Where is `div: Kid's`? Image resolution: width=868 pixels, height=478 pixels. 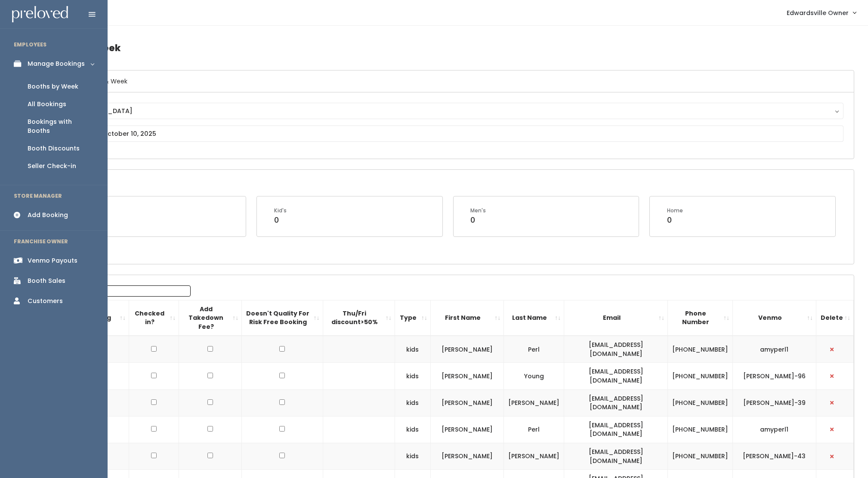 div: Kid's is located at coordinates (280, 210).